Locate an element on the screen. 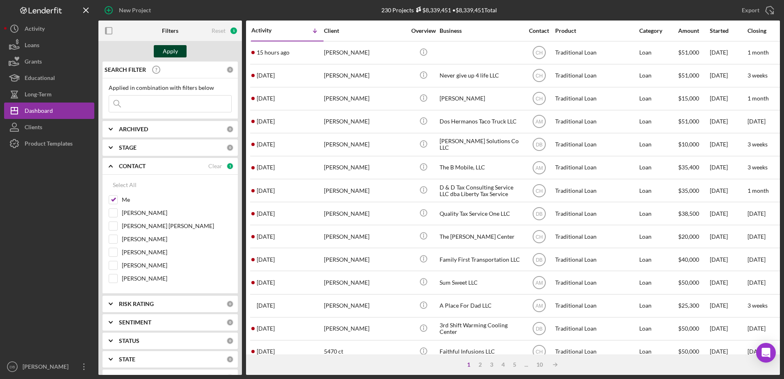 The height and width of the screenshot is (379, 784). span: $38,500 is located at coordinates (689, 213).